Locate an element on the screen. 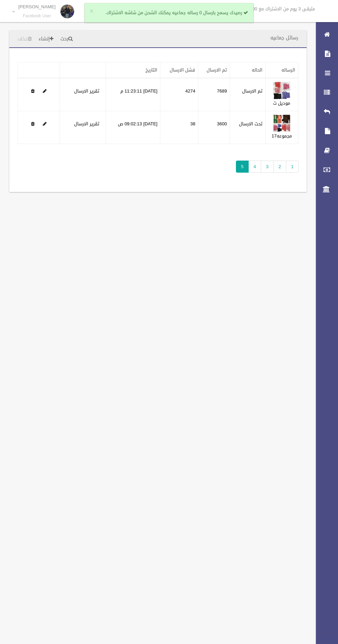 The image size is (338, 644). th: الحاله is located at coordinates (248, 71).